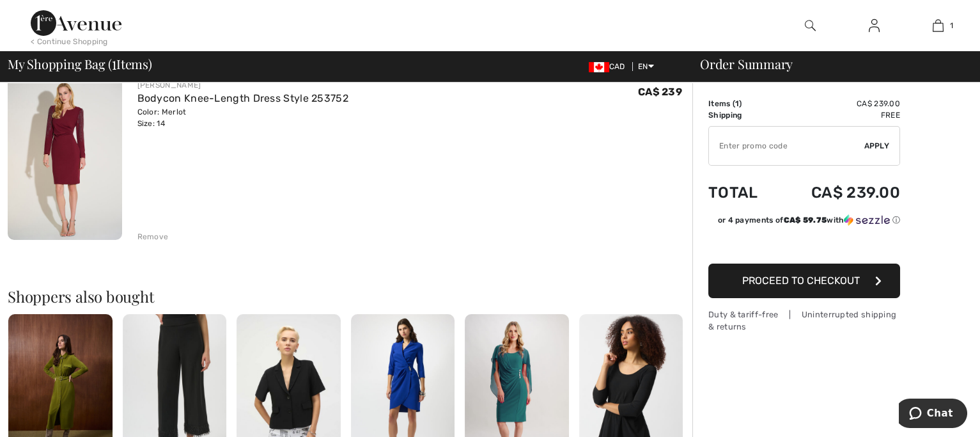  What do you see at coordinates (243, 98) in the screenshot?
I see `a: Bodycon Knee-Length Dress Style 253752` at bounding box center [243, 98].